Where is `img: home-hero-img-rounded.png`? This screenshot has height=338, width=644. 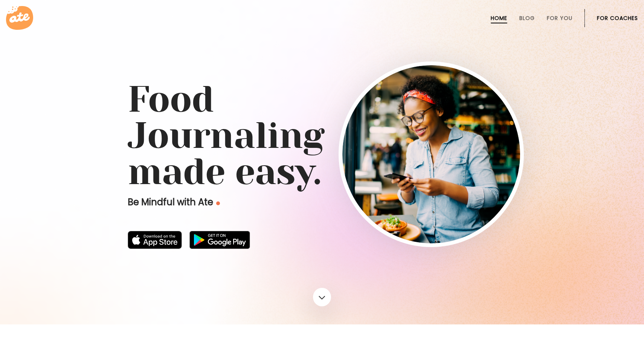 img: home-hero-img-rounded.png is located at coordinates (431, 154).